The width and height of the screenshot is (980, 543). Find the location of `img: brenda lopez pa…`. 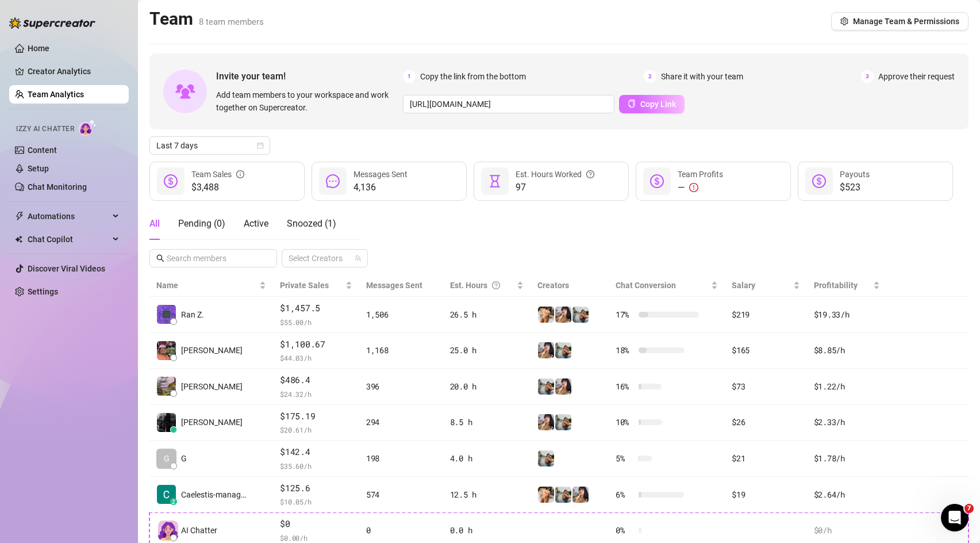

img: brenda lopez pa… is located at coordinates (166, 422).